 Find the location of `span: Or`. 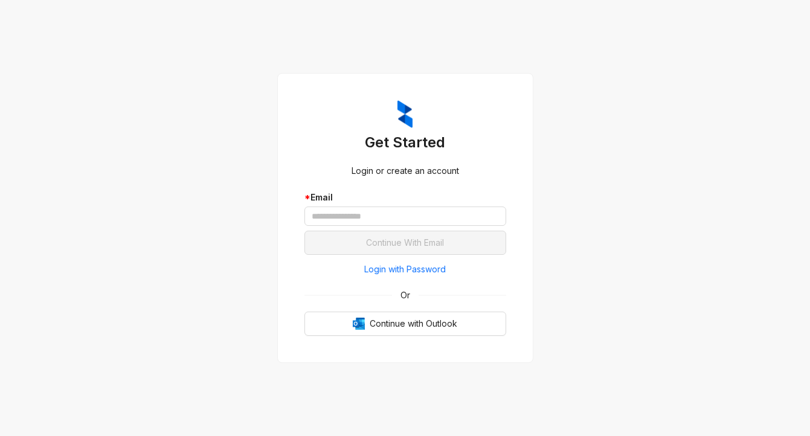

span: Or is located at coordinates (405, 295).